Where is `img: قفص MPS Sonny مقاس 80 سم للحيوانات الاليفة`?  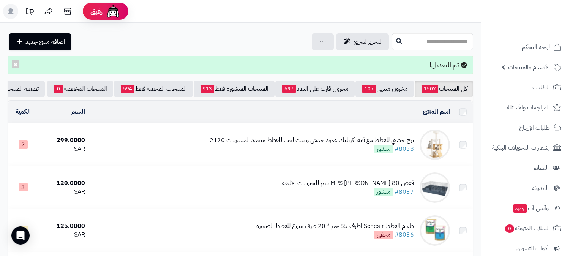
img: قفص MPS Sonny مقاس 80 سم للحيوانات الاليفة is located at coordinates (435, 188).